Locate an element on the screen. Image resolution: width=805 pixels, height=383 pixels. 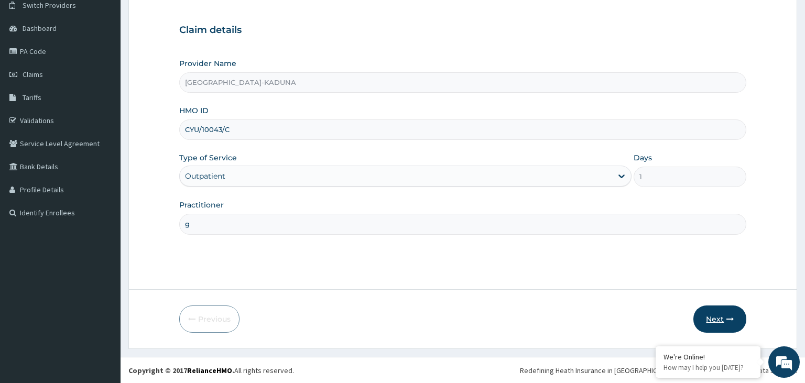
label: Type of Service is located at coordinates (208, 158).